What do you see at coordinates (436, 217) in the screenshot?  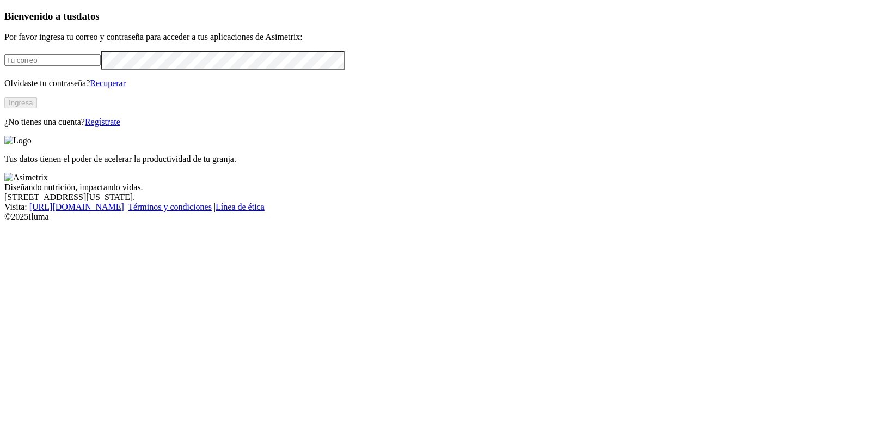 I see `div: © 2025 Iluma` at bounding box center [436, 217].